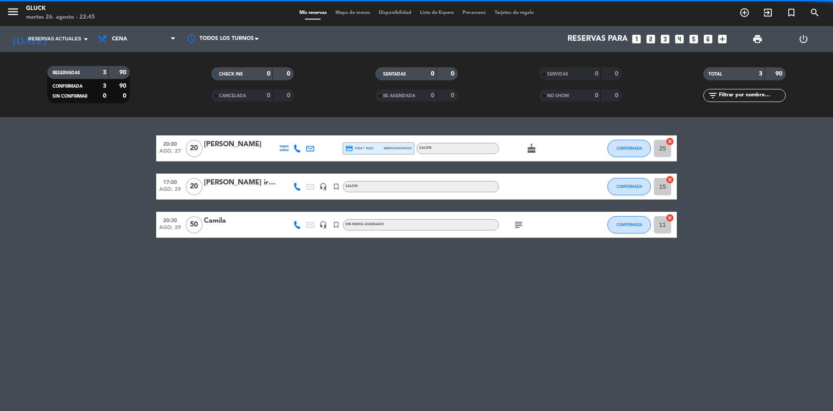  What do you see at coordinates (170, 181) in the screenshot?
I see `span: 17:00` at bounding box center [170, 181].